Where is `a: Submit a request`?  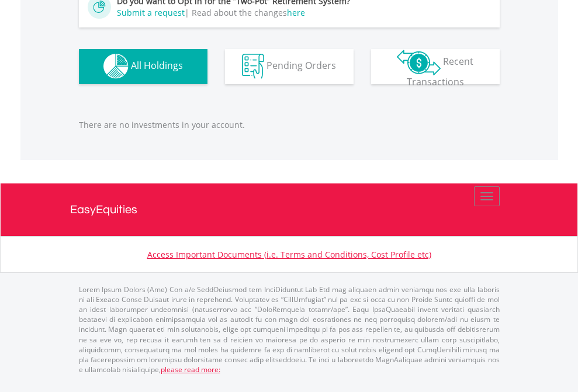 a: Submit a request is located at coordinates (151, 13).